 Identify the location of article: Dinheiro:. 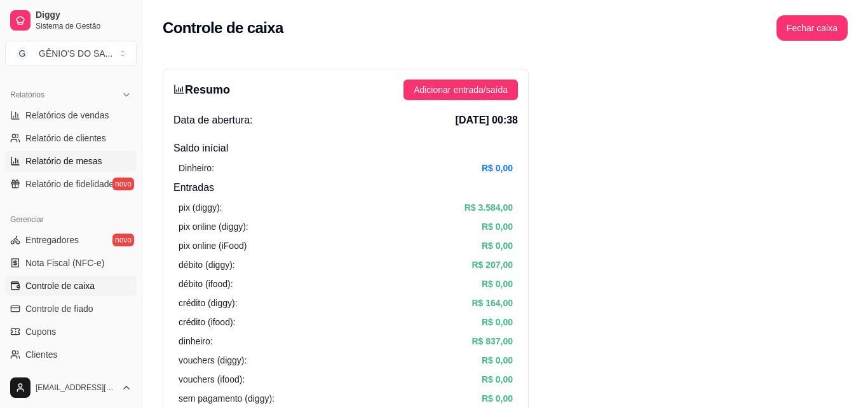
(197, 168).